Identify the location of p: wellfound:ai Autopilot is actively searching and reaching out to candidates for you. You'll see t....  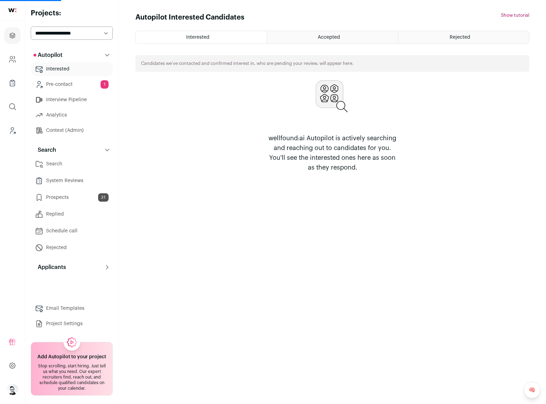
(332, 153).